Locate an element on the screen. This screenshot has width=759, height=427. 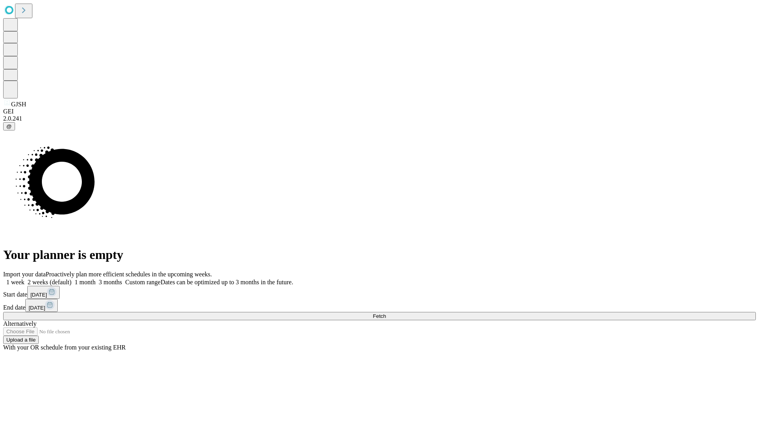
span: Alternatively is located at coordinates (20, 324).